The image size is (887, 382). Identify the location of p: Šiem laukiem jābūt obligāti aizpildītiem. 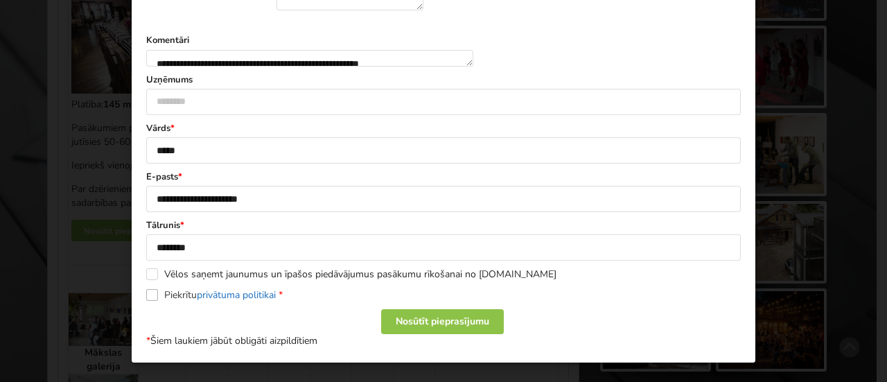
(444, 341).